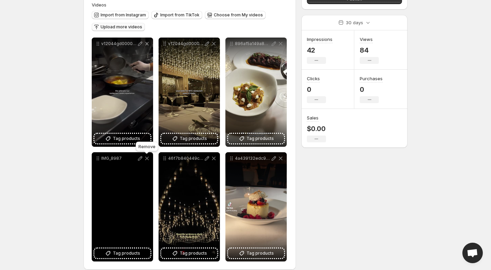 The width and height of the screenshot is (491, 270). What do you see at coordinates (371, 78) in the screenshot?
I see `h3: Purchases` at bounding box center [371, 78].